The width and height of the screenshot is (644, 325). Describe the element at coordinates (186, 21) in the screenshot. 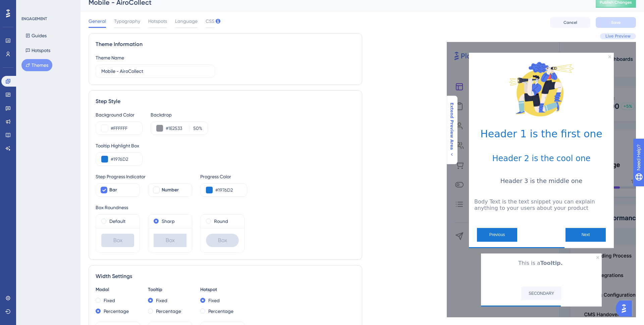

I see `span: Language` at that location.